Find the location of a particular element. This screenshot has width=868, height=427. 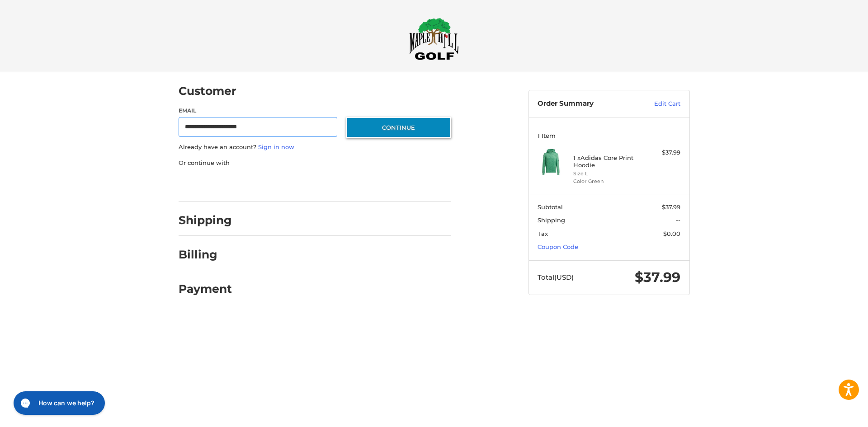

h2: Payment is located at coordinates (205, 289).